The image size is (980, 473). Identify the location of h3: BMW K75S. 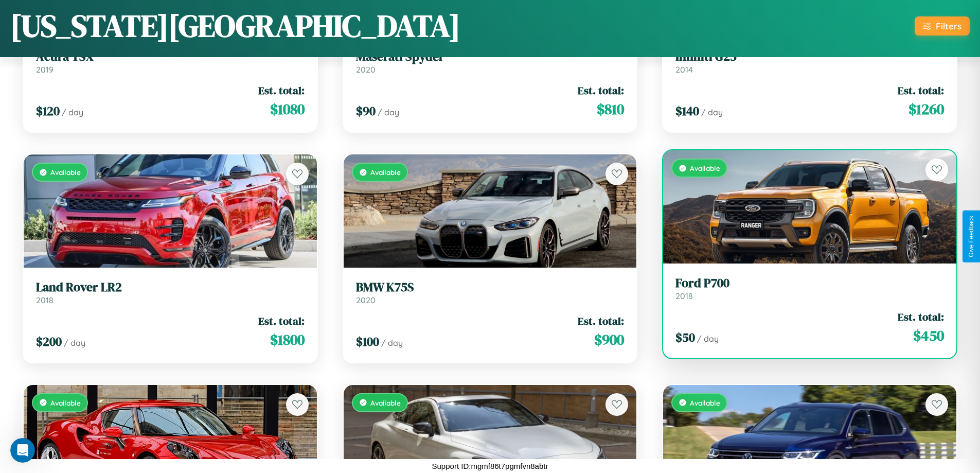
(490, 287).